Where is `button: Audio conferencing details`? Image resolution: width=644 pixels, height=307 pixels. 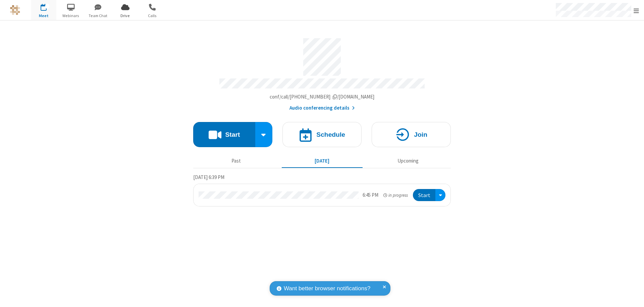
button: Audio conferencing details is located at coordinates (322, 108).